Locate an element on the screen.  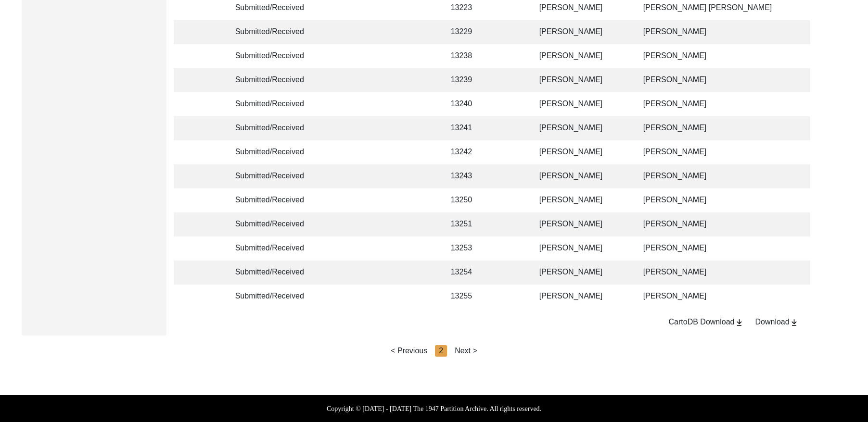
td: 13243 is located at coordinates (467, 177).